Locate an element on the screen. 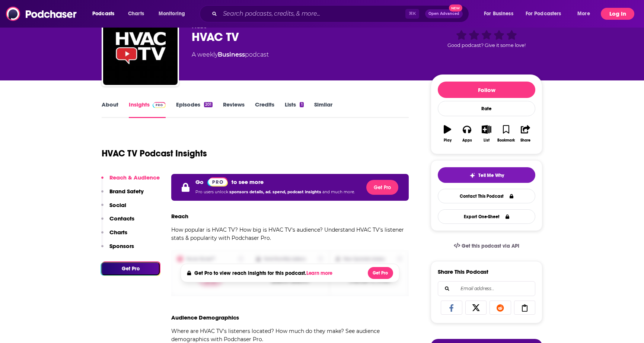  a: Pro website is located at coordinates (217, 182).